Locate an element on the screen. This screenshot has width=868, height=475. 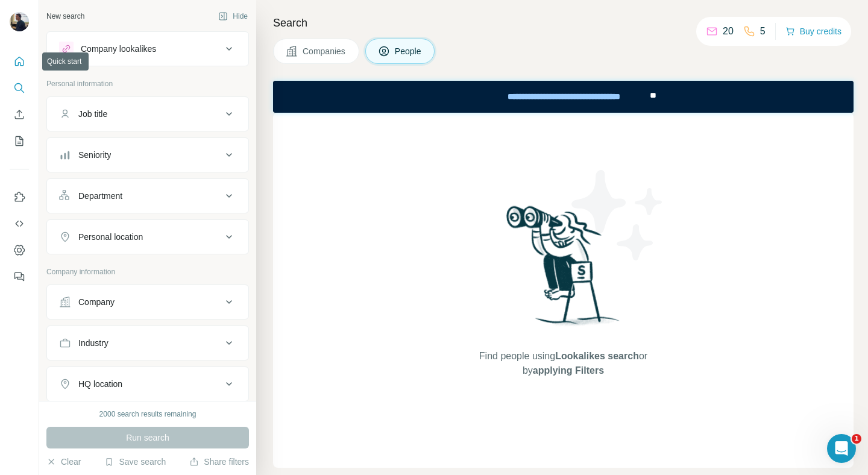
button: Company lookalikes is located at coordinates (147, 49).